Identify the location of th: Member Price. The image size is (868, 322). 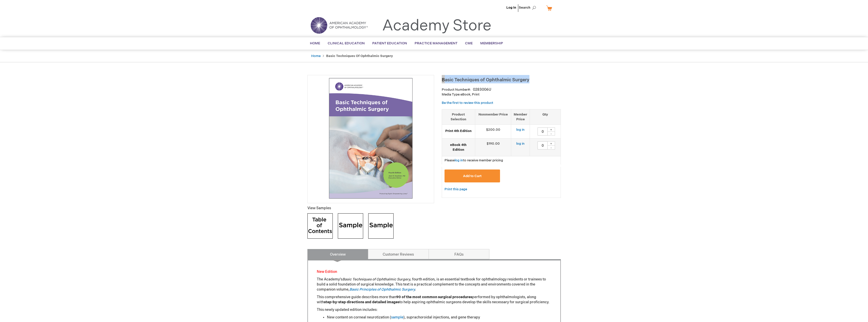
(520, 117).